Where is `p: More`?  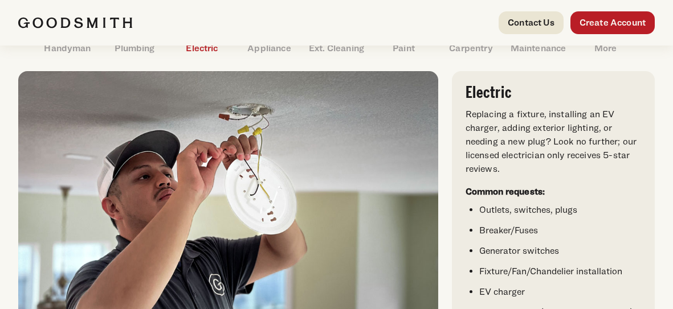 p: More is located at coordinates (605, 48).